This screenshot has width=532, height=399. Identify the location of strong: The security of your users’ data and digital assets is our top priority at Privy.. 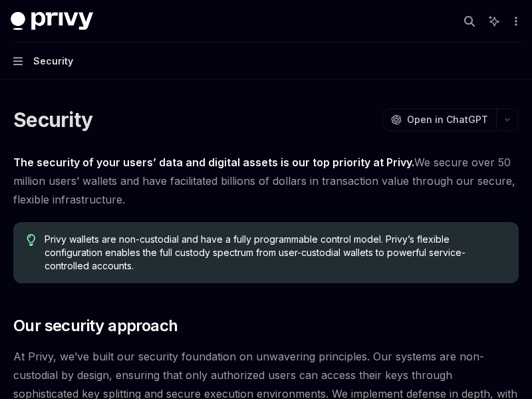
(214, 162).